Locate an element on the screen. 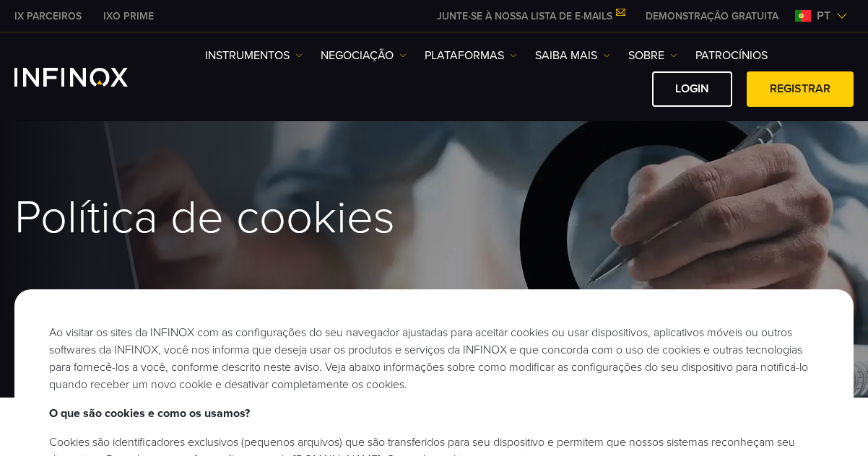  p: Ao visitar os sites da INFINOX com as configurações do seu navegador ajustadas para aceitar cooki... is located at coordinates (434, 359).